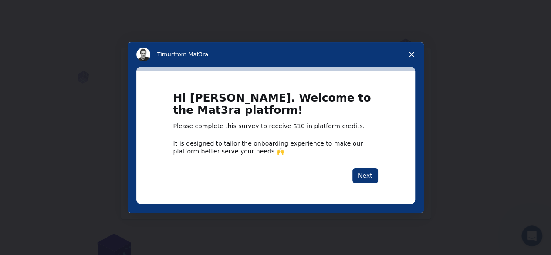 The width and height of the screenshot is (551, 255). I want to click on span: Support, so click(33, 10).